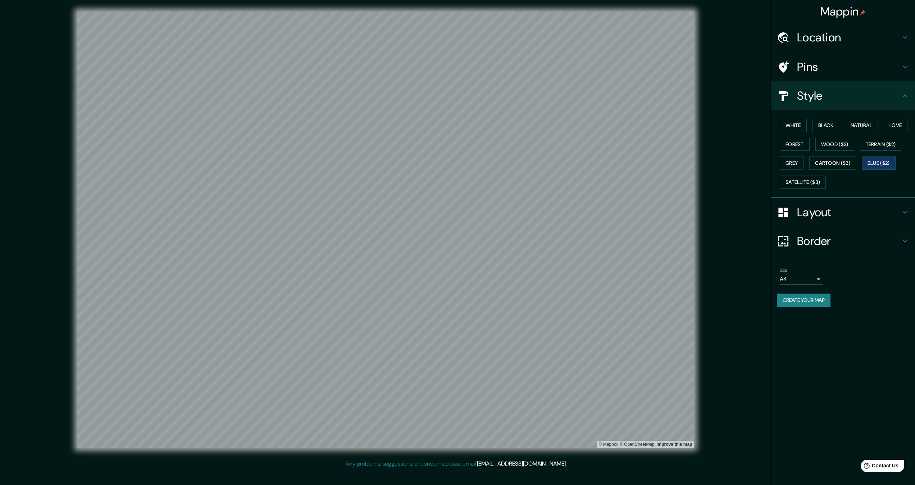  I want to click on button: Satellite ($3), so click(803, 182).